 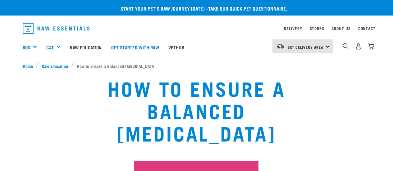 I want to click on a: Stores, so click(x=317, y=28).